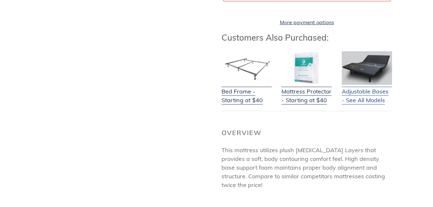 The image size is (433, 207). Describe the element at coordinates (247, 92) in the screenshot. I see `a: Bed Frame - Starting at $40` at that location.